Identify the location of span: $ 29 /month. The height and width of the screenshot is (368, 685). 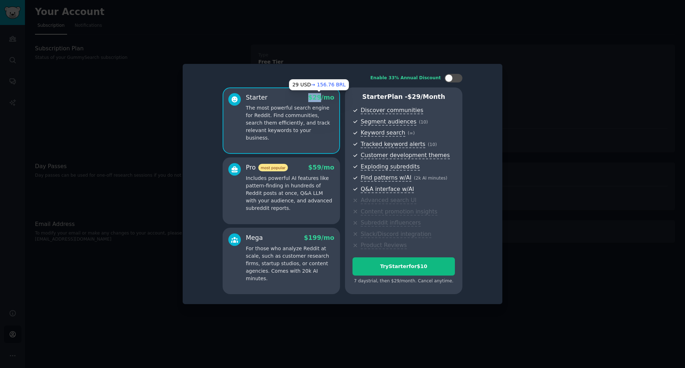
(426, 97).